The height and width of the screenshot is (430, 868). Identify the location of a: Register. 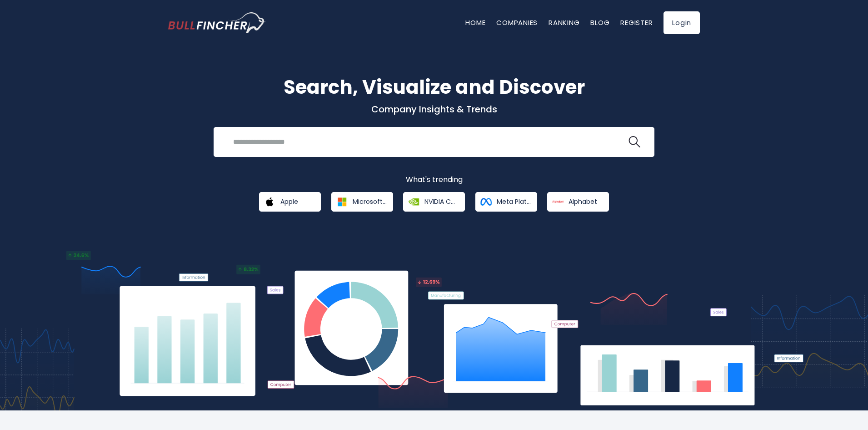
(636, 22).